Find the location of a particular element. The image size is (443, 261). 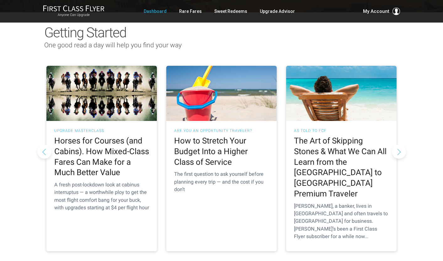

a: Are You An Opportunity Traveler? How to Stretch Your Budget Into a Higher Class of Service The fi... is located at coordinates (222, 159).